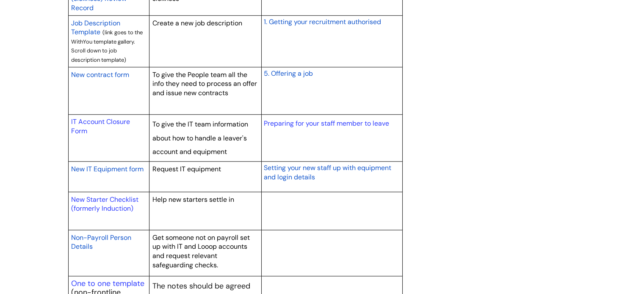 This screenshot has height=294, width=644. Describe the element at coordinates (96, 28) in the screenshot. I see `a: Job Description Template` at that location.